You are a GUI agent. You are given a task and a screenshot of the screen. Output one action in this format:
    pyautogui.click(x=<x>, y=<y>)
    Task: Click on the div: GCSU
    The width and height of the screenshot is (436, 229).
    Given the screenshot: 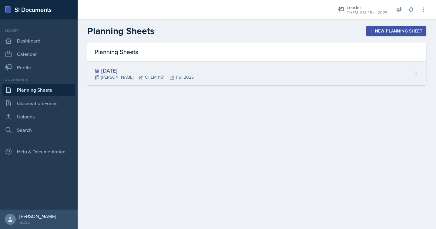 What is the action you would take?
    pyautogui.click(x=38, y=222)
    